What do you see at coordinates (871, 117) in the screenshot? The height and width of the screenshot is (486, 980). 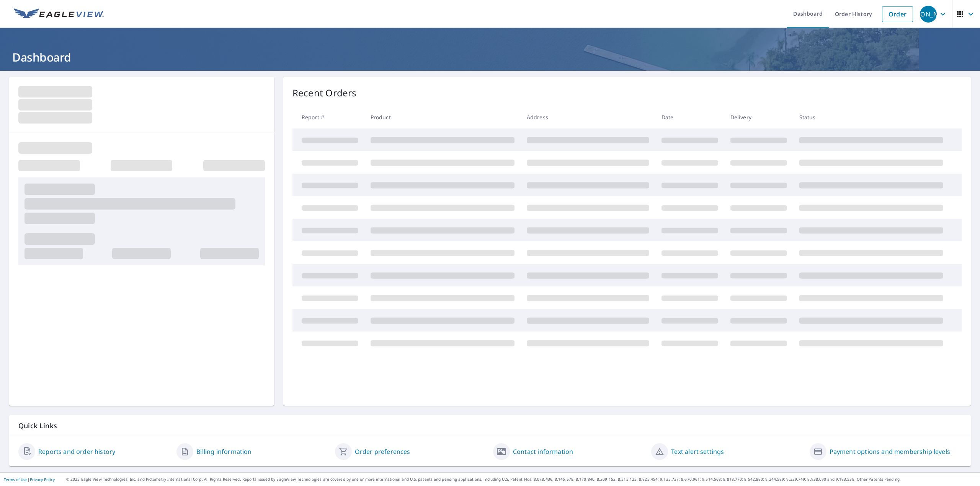 I see `th: Status` at bounding box center [871, 117].